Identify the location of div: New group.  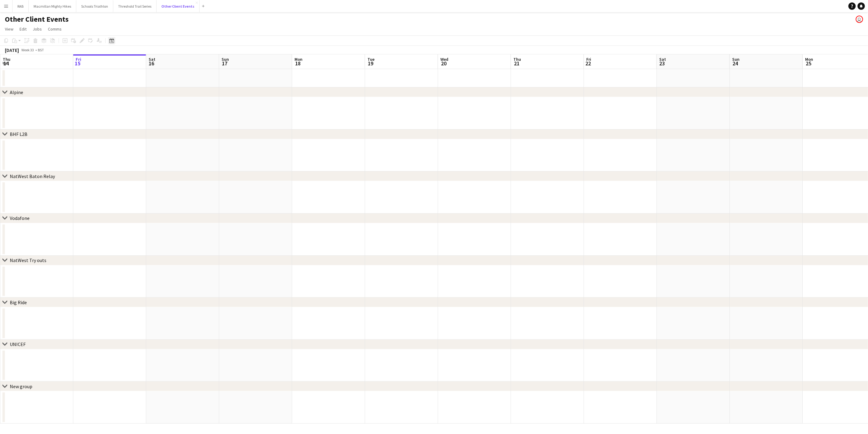
(21, 387).